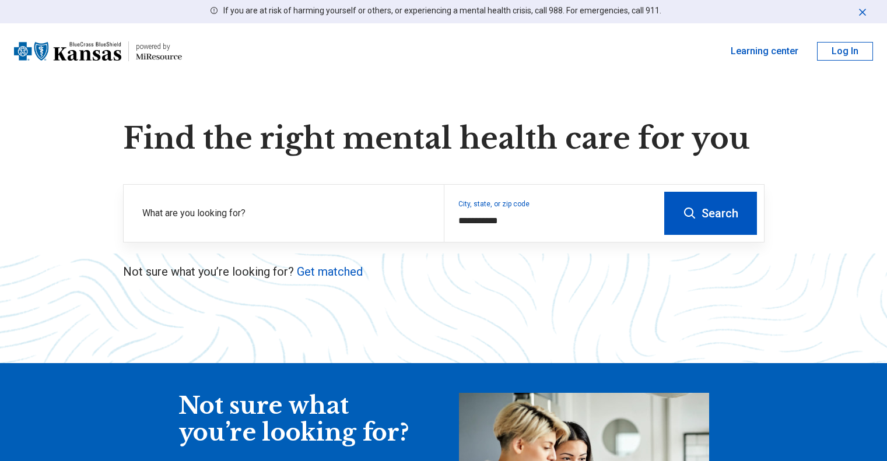  Describe the element at coordinates (444, 272) in the screenshot. I see `p: Not sure what you’re looking for?` at that location.